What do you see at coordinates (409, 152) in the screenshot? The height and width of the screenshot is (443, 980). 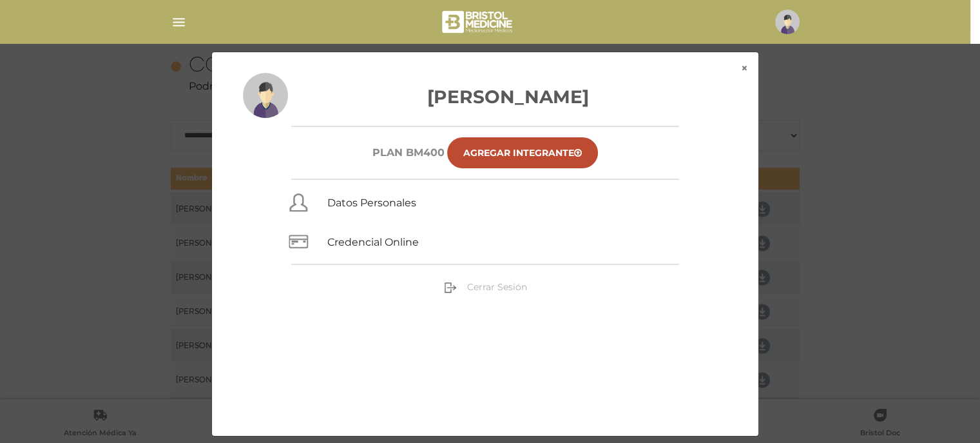 I see `h6: Plan BM400` at bounding box center [409, 152].